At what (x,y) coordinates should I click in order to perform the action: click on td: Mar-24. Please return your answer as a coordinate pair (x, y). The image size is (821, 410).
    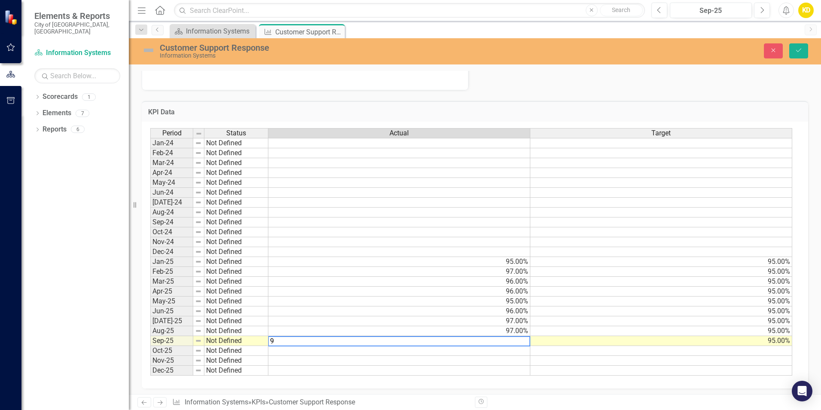
    Looking at the image, I should click on (172, 163).